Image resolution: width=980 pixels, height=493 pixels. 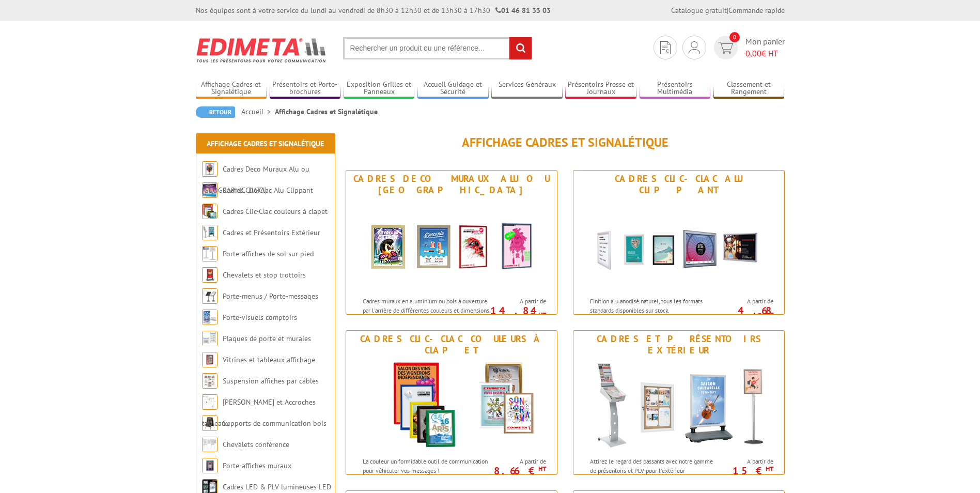 What do you see at coordinates (523, 11) in the screenshot?
I see `strong: 01 46 81 33 03` at bounding box center [523, 11].